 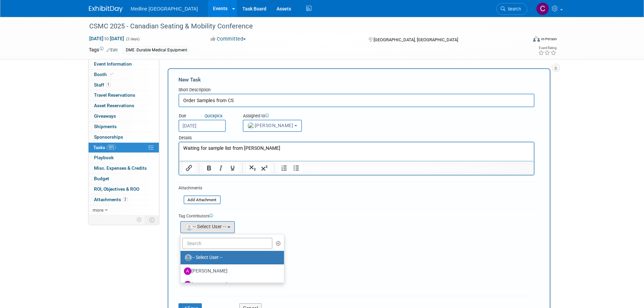 I want to click on a: Staff1, so click(x=124, y=85).